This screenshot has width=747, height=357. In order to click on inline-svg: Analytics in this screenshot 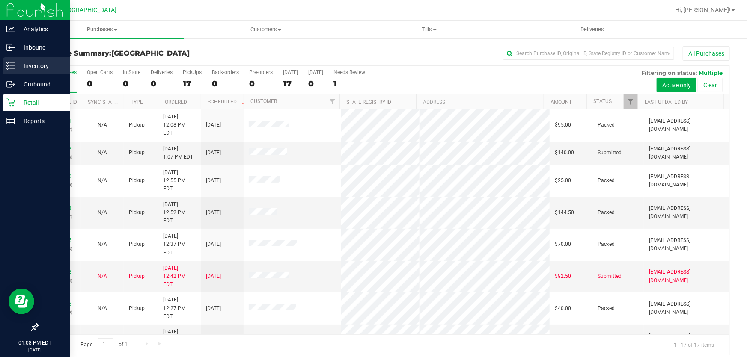, I will do `click(11, 29)`.